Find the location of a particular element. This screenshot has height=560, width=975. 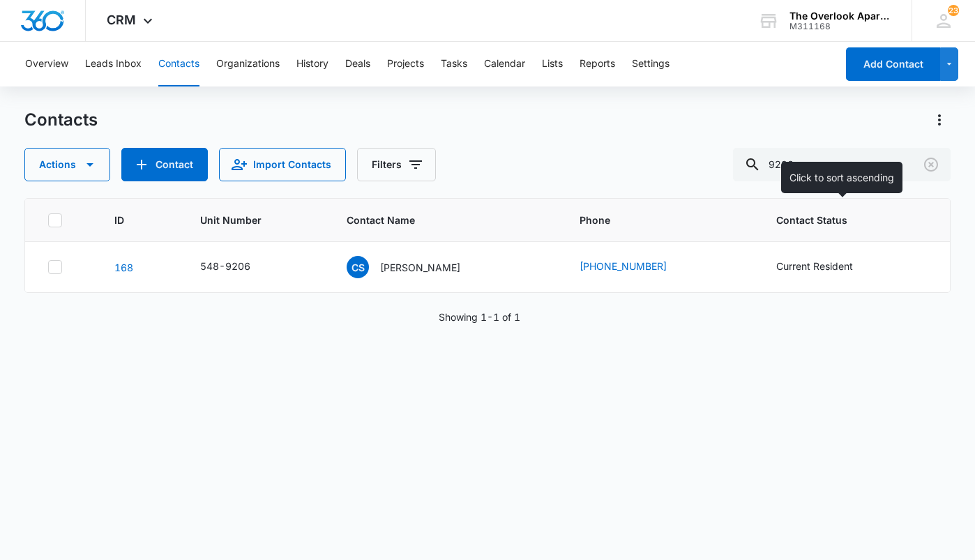

button: Calendar is located at coordinates (504, 64).